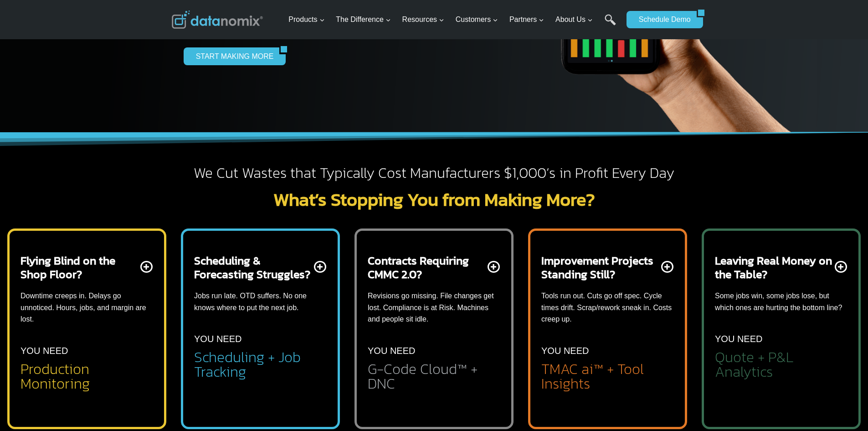 This screenshot has width=868, height=431. What do you see at coordinates (109, 206) in the screenshot?
I see `a: Terms` at bounding box center [109, 206].